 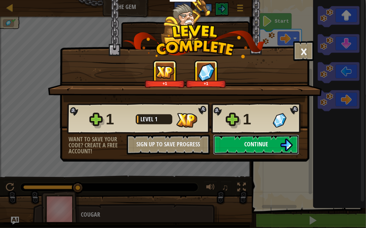 I want to click on img: Continue, so click(x=286, y=145).